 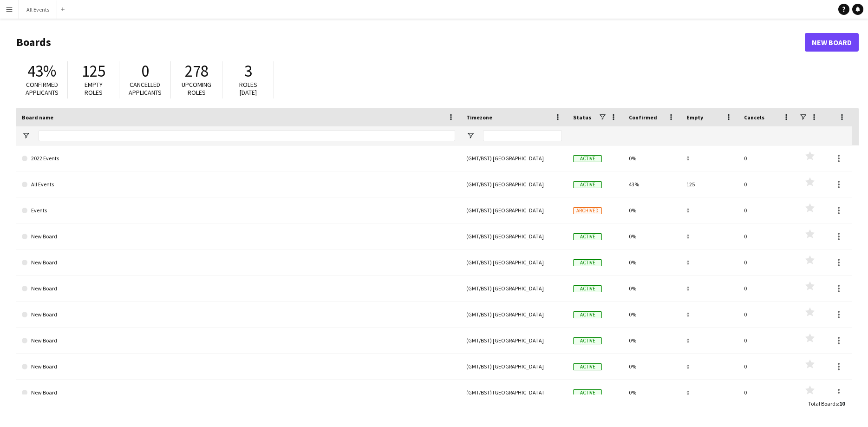 I want to click on span: Cancelled applicants, so click(x=145, y=89).